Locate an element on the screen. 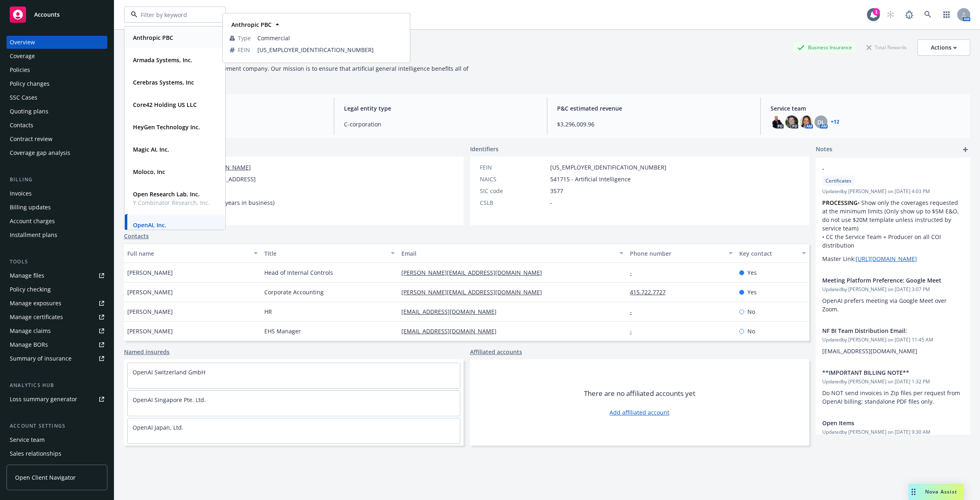 The image size is (980, 500). button: Actions is located at coordinates (944, 47).